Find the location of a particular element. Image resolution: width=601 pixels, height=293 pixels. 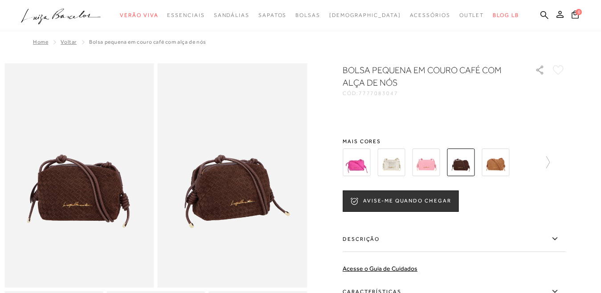

span: Sapatos is located at coordinates (272, 15).